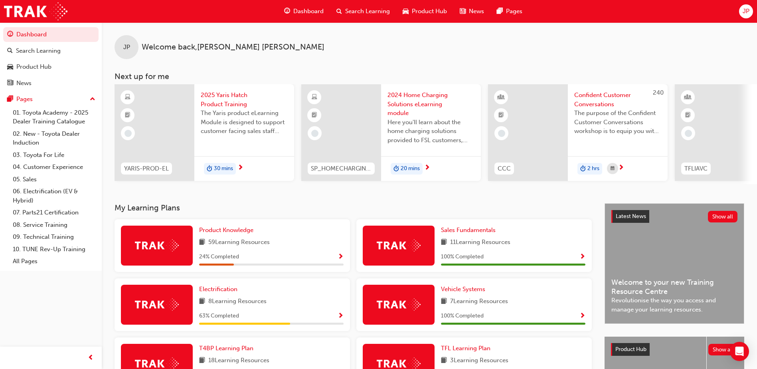 Image resolution: width=757 pixels, height=369 pixels. I want to click on span: TFLIAVC, so click(696, 169).